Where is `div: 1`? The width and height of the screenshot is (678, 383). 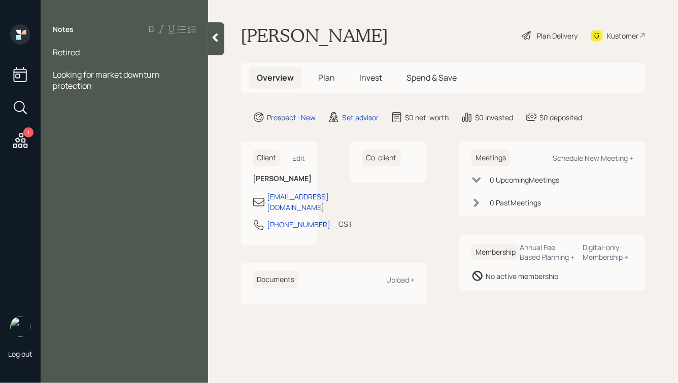 div: 1 is located at coordinates (28, 132).